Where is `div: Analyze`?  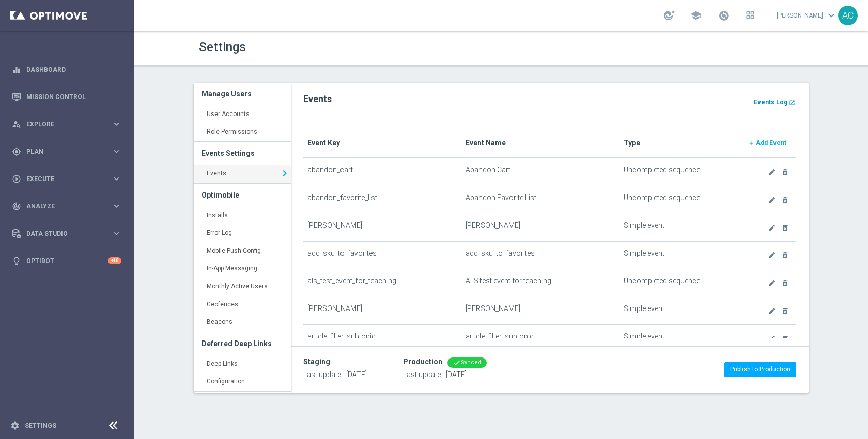 div: Analyze is located at coordinates (61, 206).